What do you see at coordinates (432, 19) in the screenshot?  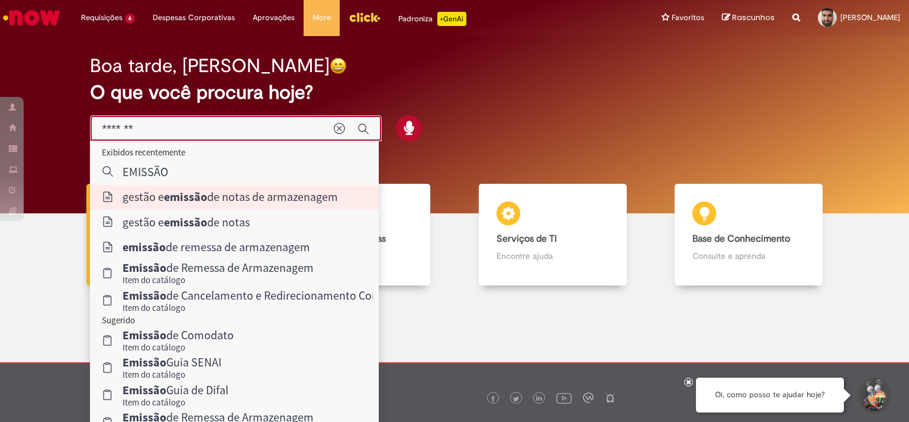 I see `div: Padroniza` at bounding box center [432, 19].